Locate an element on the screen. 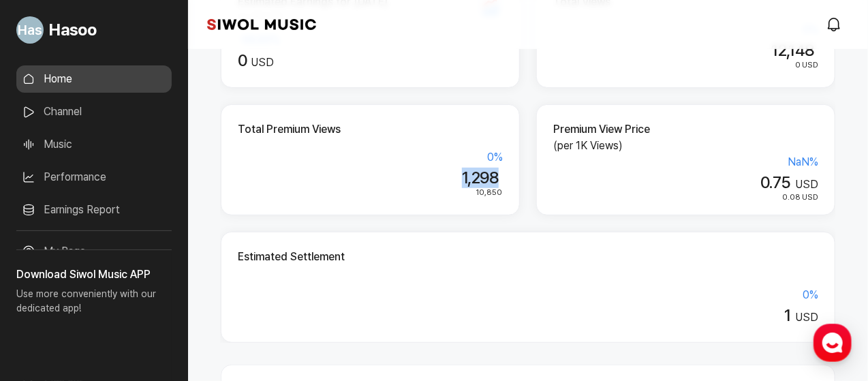  span: 1 is located at coordinates (787, 315).